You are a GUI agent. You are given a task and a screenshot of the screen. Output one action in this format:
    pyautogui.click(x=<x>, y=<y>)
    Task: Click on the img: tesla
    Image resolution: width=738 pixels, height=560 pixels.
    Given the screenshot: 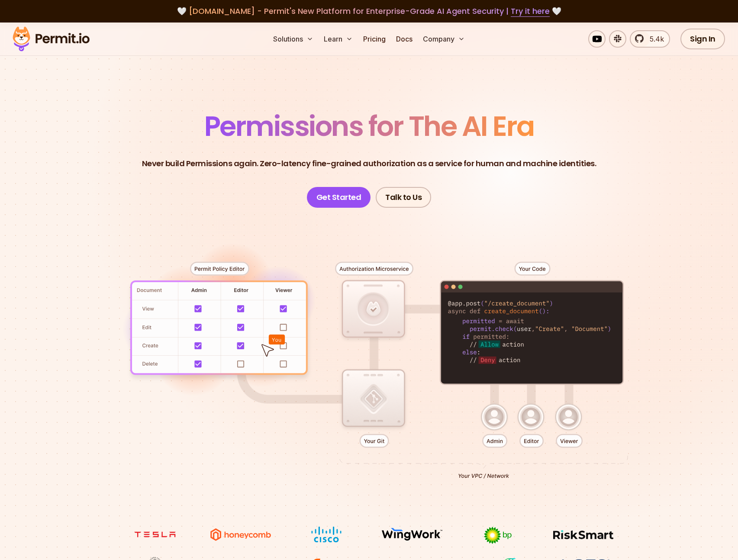 What is the action you would take?
    pyautogui.click(x=155, y=535)
    